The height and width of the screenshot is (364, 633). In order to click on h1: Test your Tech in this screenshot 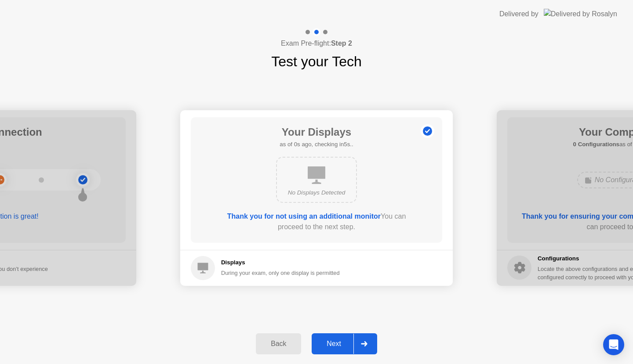, I will do `click(317, 61)`.